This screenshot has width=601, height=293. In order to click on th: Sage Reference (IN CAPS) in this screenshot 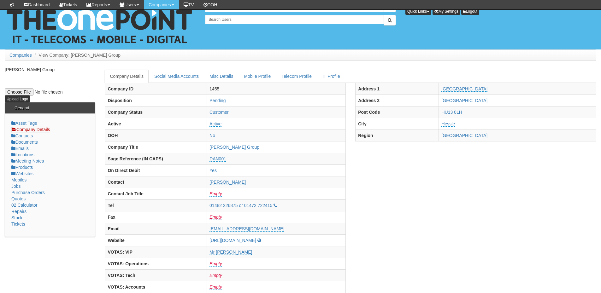, I will do `click(156, 159)`.